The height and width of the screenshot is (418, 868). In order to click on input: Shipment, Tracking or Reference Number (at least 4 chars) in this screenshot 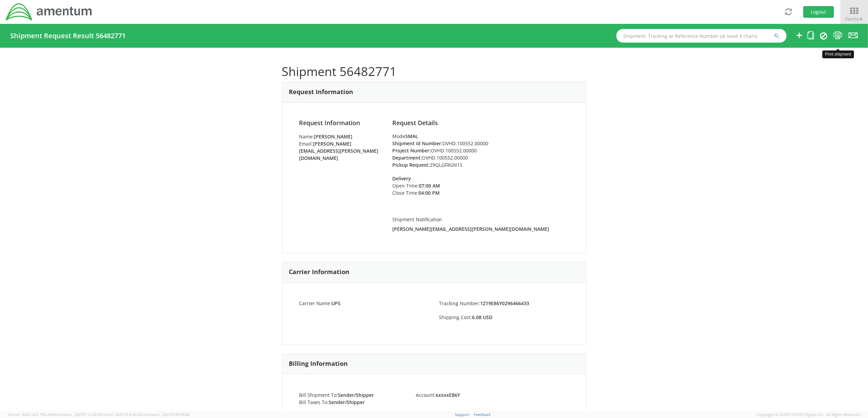, I will do `click(702, 35)`.